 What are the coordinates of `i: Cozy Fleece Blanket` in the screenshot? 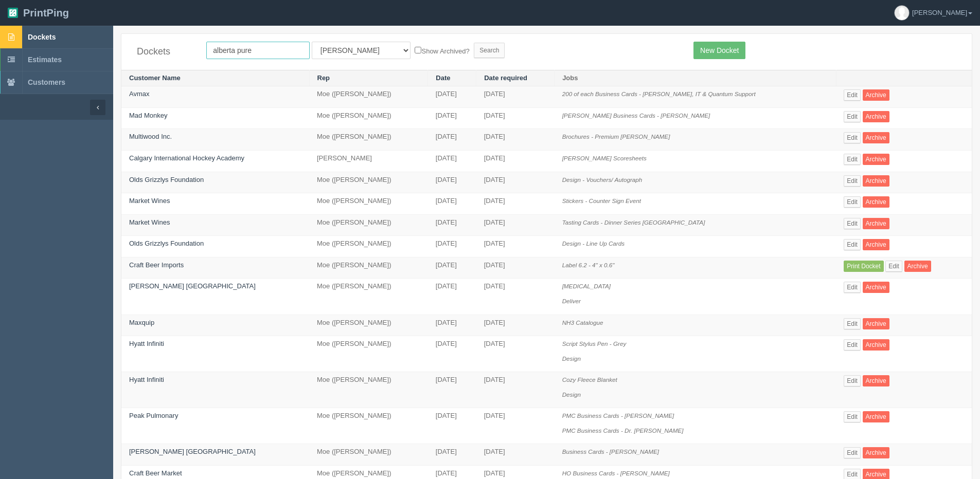 It's located at (590, 380).